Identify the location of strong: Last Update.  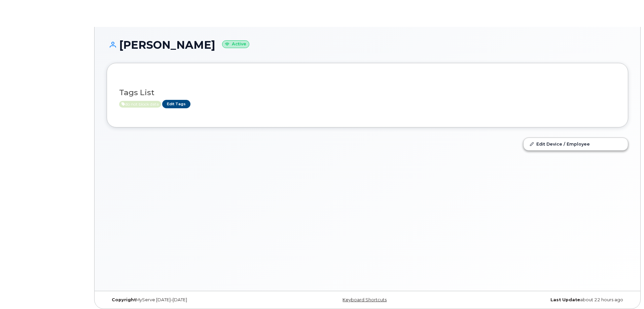
(565, 300).